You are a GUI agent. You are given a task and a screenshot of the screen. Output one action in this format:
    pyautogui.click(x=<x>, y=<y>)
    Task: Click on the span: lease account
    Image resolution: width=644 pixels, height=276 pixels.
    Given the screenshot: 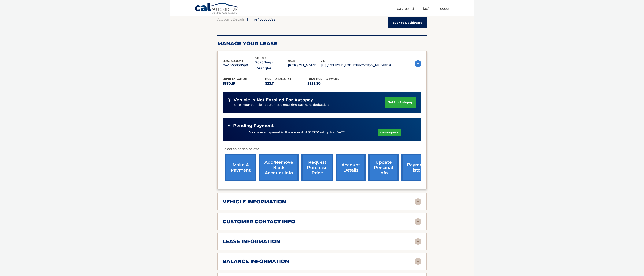 What is the action you would take?
    pyautogui.click(x=233, y=61)
    